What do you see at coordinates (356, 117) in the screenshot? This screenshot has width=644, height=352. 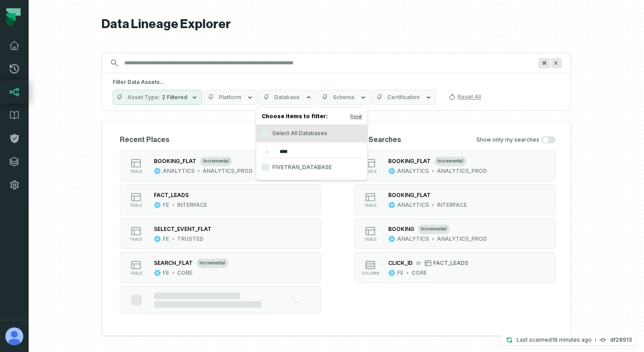 I see `button: Reset` at bounding box center [356, 117].